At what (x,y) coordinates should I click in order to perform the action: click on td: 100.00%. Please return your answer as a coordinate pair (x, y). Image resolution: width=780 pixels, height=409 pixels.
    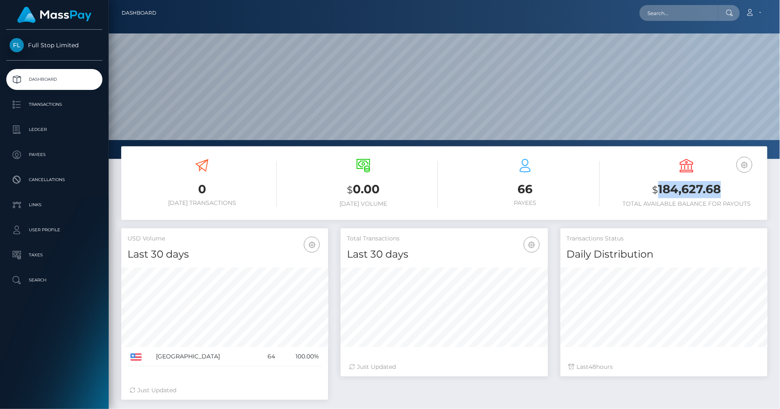
    Looking at the image, I should click on (300, 356).